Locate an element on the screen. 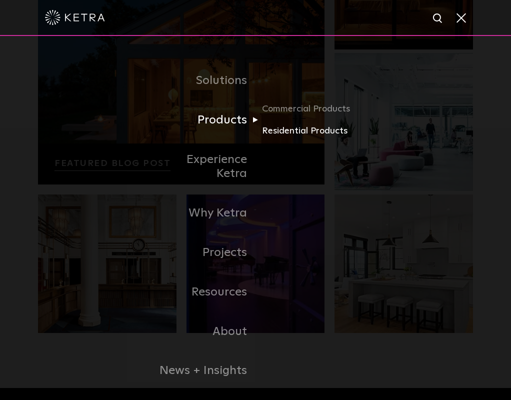 The image size is (511, 400). a: Residential Products is located at coordinates (310, 131).